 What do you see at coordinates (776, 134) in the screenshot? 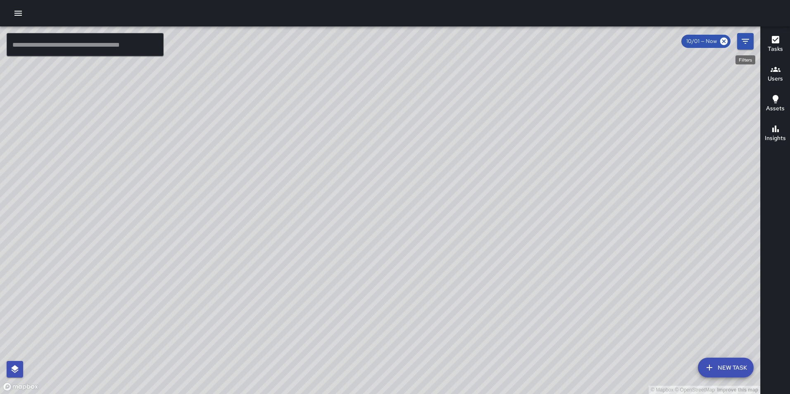
I see `button: Insights` at bounding box center [776, 134].